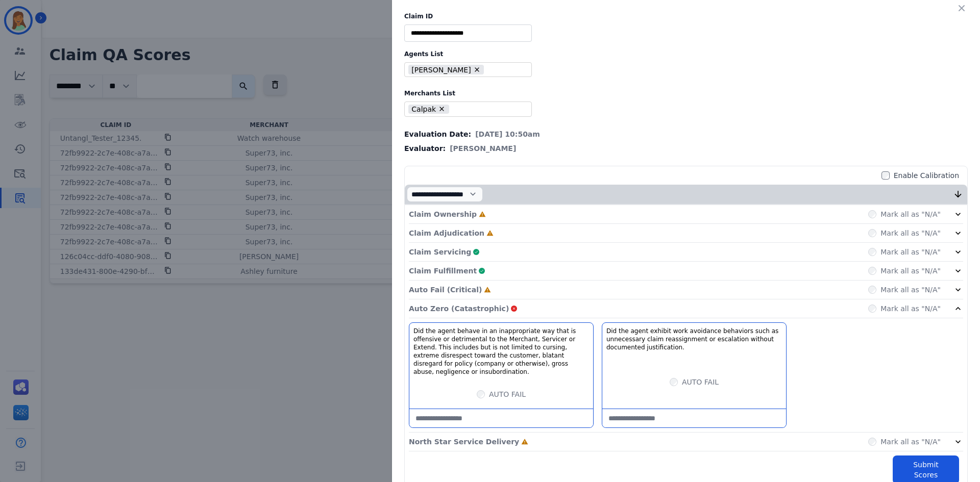 This screenshot has height=482, width=980. Describe the element at coordinates (694, 339) in the screenshot. I see `h3: Did the agent exhibit work avoidance behaviors such as unnecessary claim reassignment or escalati...` at that location.